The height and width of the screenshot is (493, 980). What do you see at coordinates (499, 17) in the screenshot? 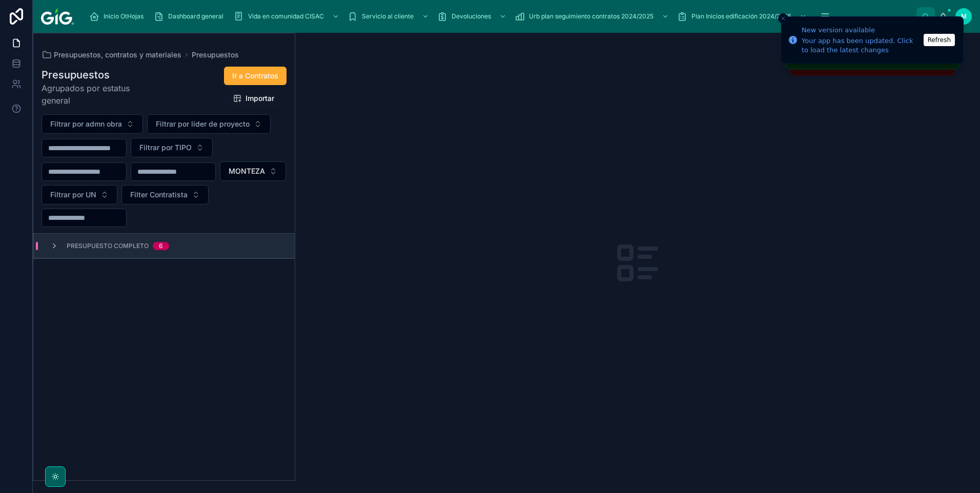
I see `div: scrollable content` at bounding box center [499, 17].